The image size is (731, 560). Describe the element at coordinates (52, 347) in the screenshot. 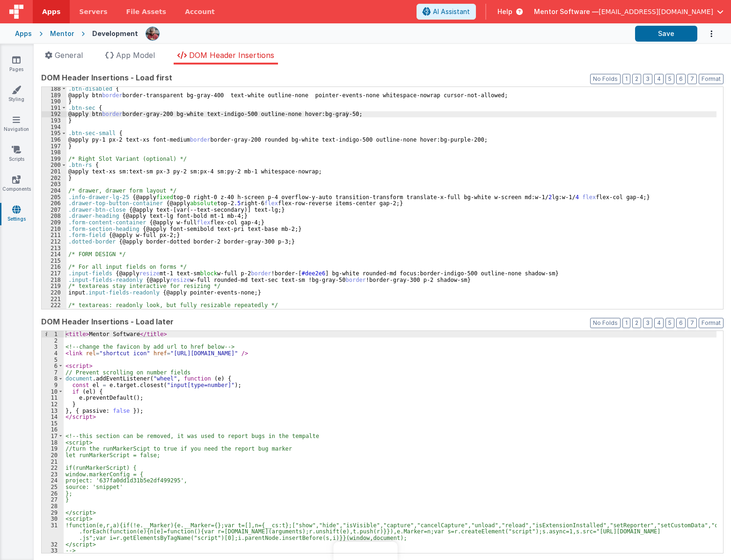

I see `div: 3` at that location.